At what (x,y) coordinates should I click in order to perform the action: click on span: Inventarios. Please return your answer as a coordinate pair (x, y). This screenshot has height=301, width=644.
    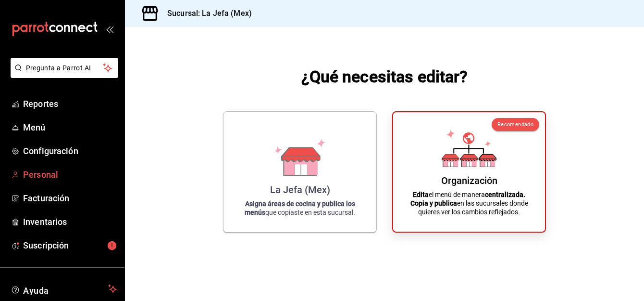
    Looking at the image, I should click on (70, 222).